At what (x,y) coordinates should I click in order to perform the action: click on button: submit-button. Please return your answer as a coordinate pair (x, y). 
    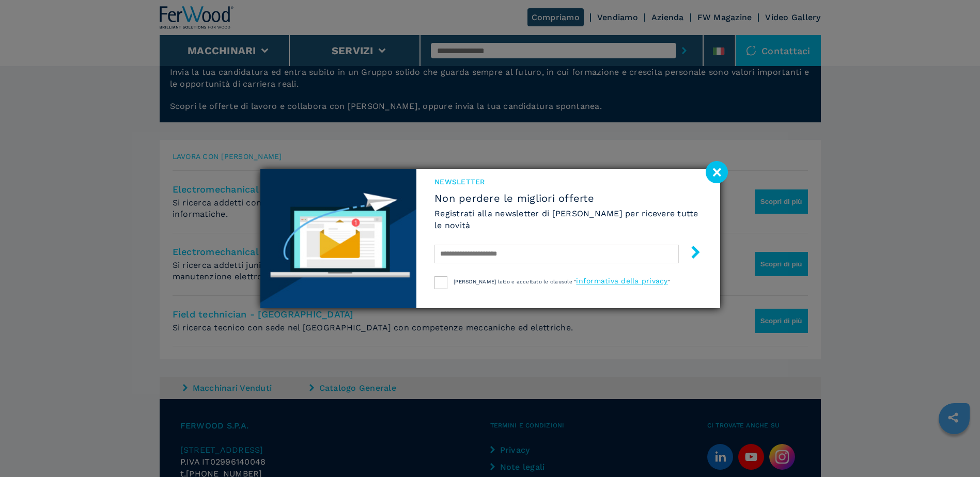
    Looking at the image, I should click on (690, 253).